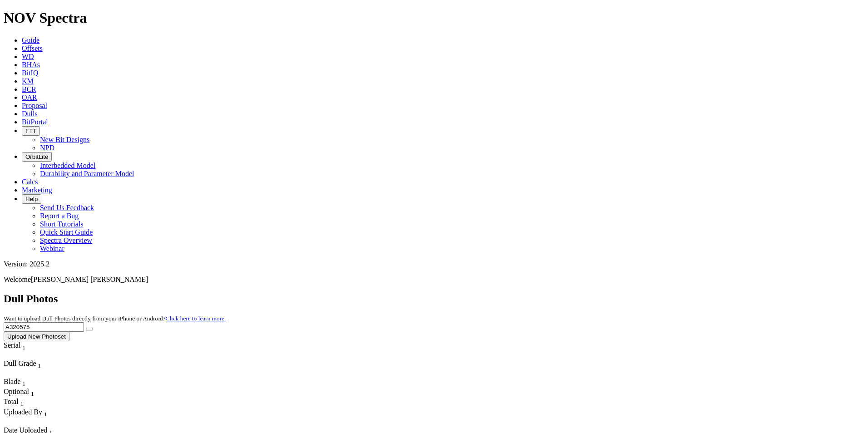 Image resolution: width=868 pixels, height=433 pixels. I want to click on span: Dull Grade, so click(20, 363).